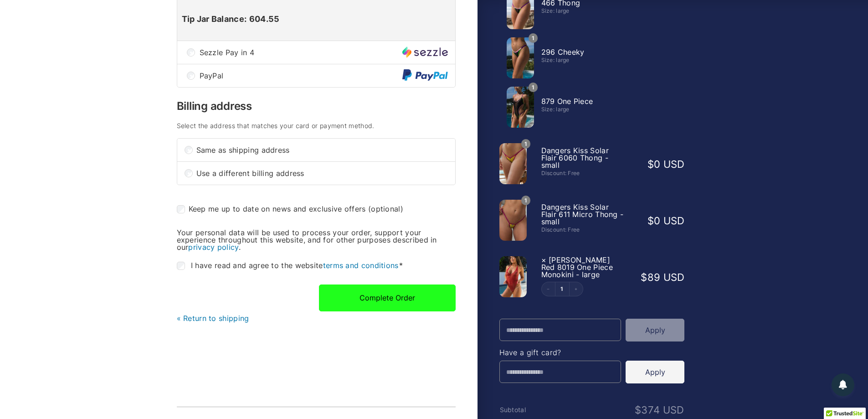 This screenshot has width=868, height=419. Describe the element at coordinates (213, 247) in the screenshot. I see `a: privacy policy` at that location.